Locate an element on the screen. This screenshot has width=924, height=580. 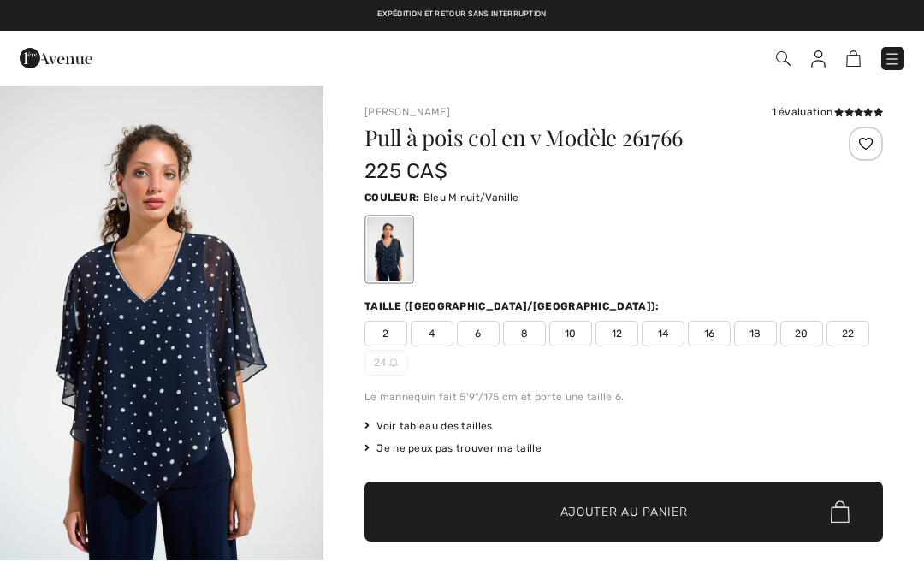
img: Bag.svg is located at coordinates (841, 512).